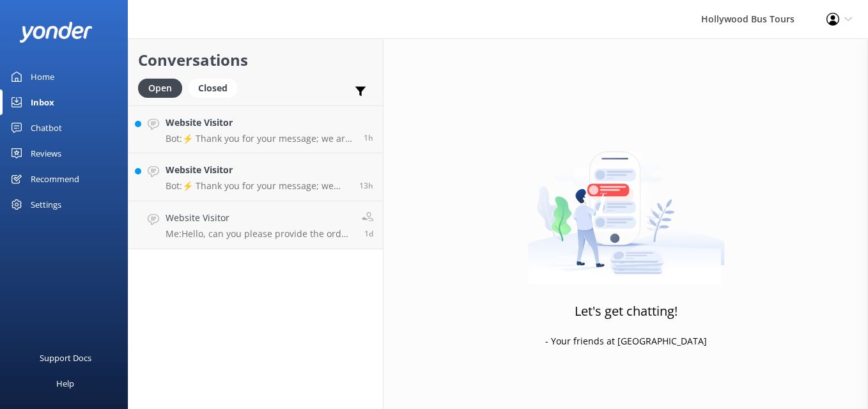 This screenshot has height=409, width=868. Describe the element at coordinates (55, 179) in the screenshot. I see `div: Recommend` at that location.